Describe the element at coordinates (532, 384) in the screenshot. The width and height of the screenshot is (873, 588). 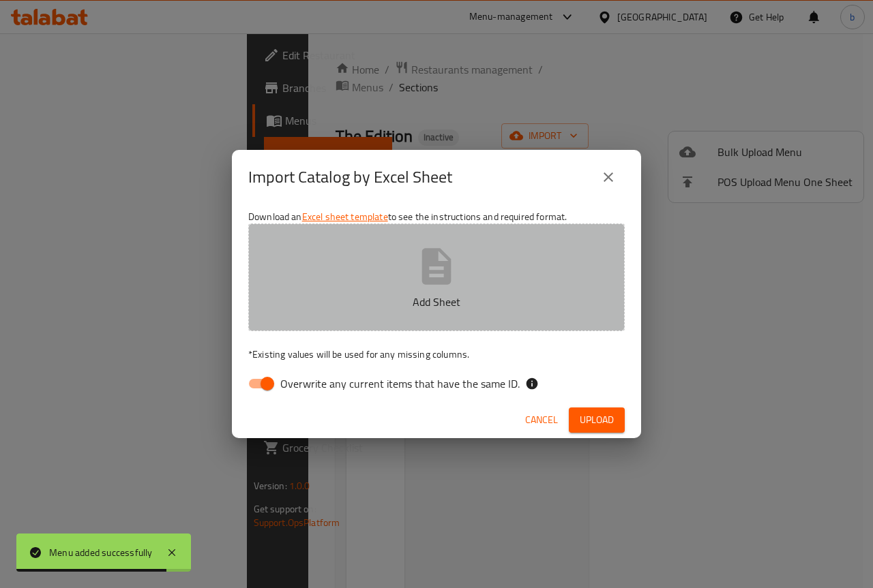
I see `svg: If the overwrite option isn't selected, then the items that match an existing ID will be ignored ...` at that location.